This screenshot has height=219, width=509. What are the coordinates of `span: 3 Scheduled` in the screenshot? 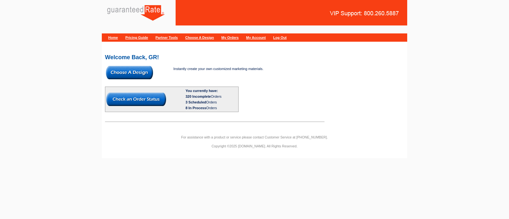 It's located at (196, 102).